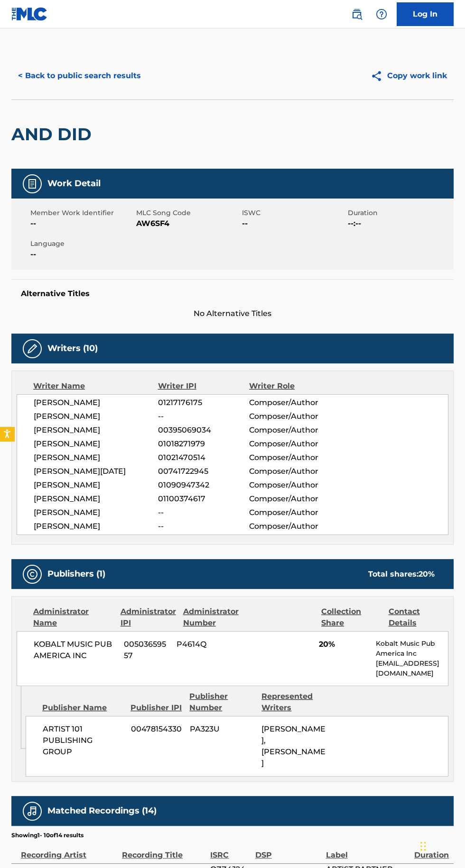 Image resolution: width=465 pixels, height=868 pixels. Describe the element at coordinates (68, 851) in the screenshot. I see `div: Recording Artist` at that location.